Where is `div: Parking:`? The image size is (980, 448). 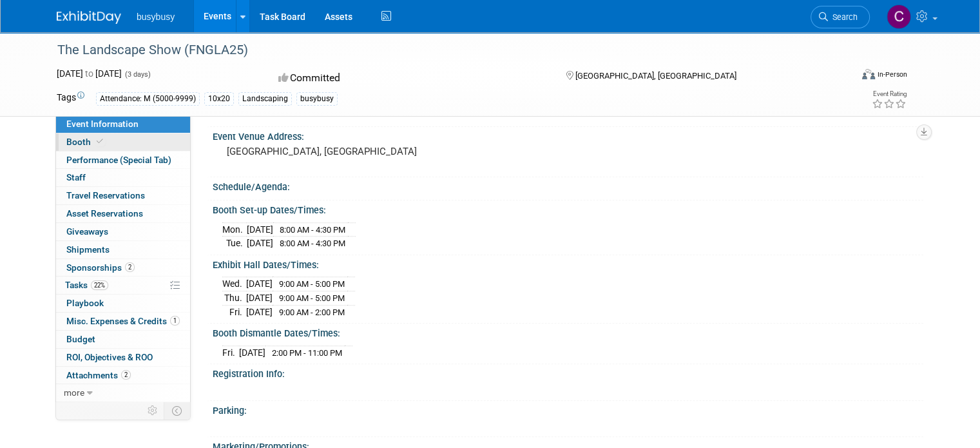
div: Parking: is located at coordinates (568, 408).